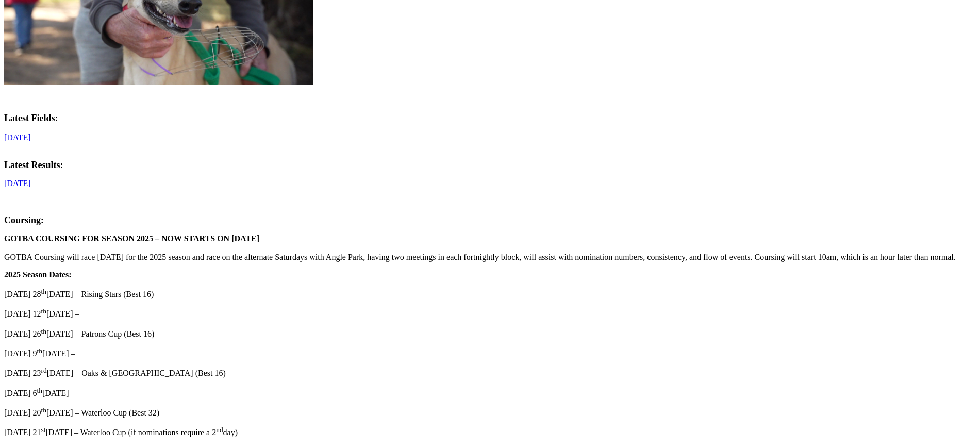 The width and height of the screenshot is (980, 448). What do you see at coordinates (43, 429) in the screenshot?
I see `sup: st` at bounding box center [43, 429].